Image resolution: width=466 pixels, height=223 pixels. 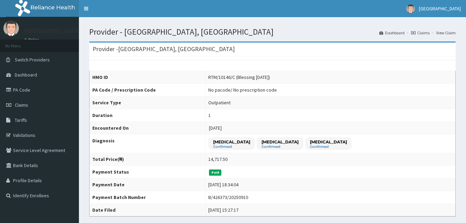 I want to click on a: Dashboard, so click(x=392, y=33).